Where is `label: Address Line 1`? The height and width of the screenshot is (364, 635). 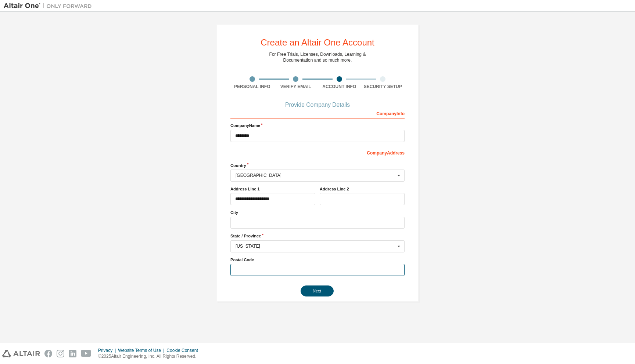
label: Address Line 1 is located at coordinates (273, 189).